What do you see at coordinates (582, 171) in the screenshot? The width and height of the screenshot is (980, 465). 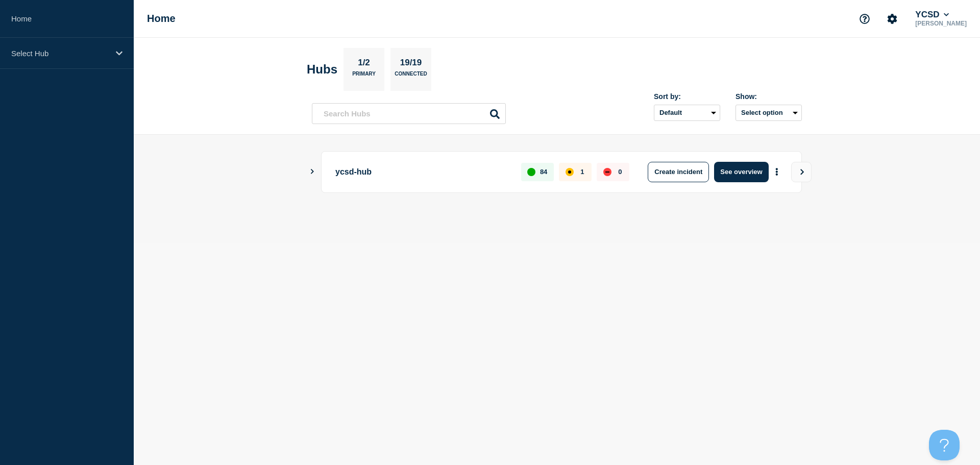 I see `p: 1` at bounding box center [582, 171].